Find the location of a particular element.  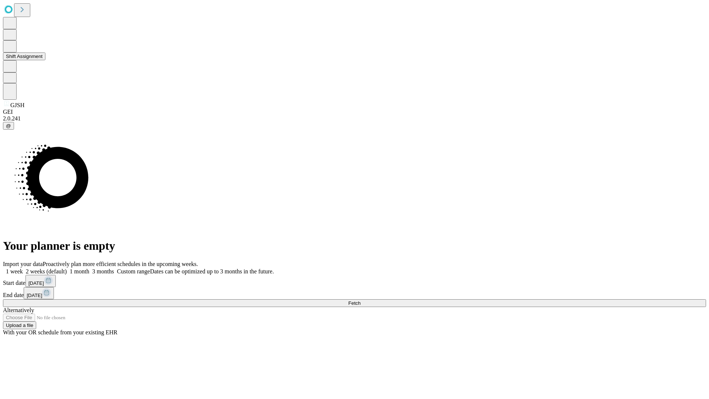

div: End date is located at coordinates (355, 293).